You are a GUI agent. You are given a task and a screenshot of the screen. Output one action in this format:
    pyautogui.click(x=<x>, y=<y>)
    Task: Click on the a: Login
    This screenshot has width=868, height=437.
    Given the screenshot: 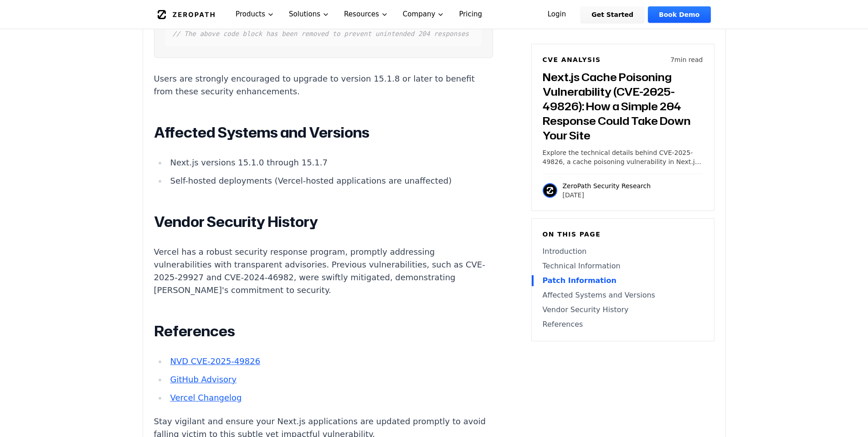 What is the action you would take?
    pyautogui.click(x=557, y=15)
    